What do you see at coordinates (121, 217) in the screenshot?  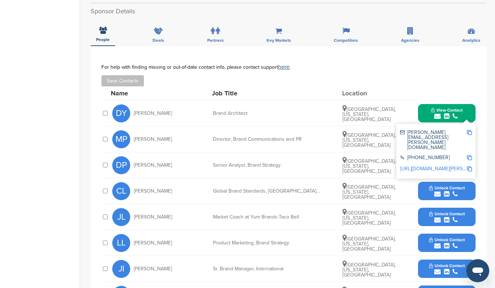 I see `span: JL` at bounding box center [121, 217].